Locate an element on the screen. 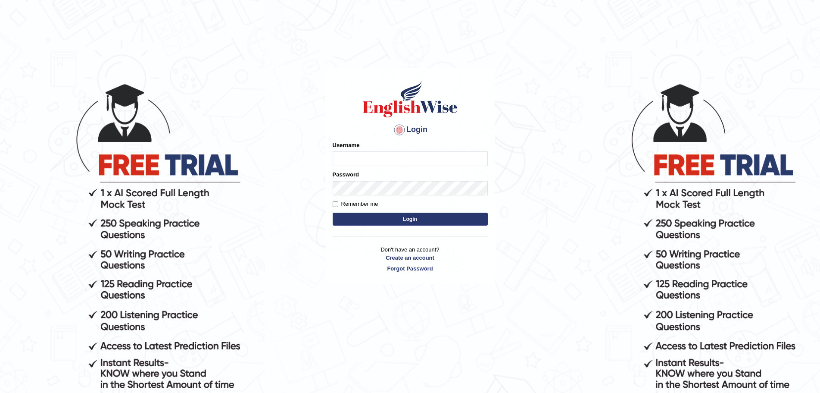  a: Create an account is located at coordinates (410, 257).